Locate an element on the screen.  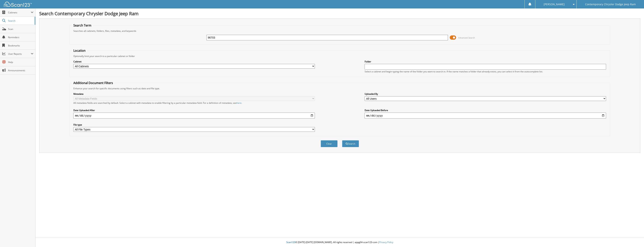
span: Scan is located at coordinates (20, 29).